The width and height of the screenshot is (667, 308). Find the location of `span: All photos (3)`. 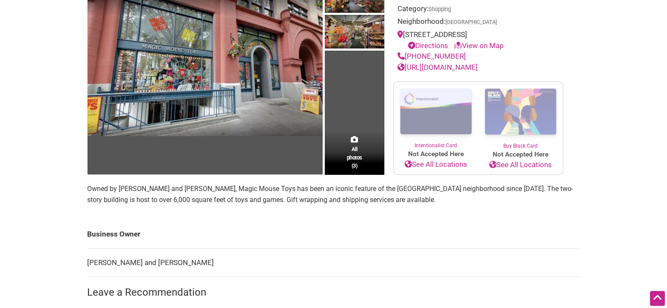

span: All photos (3) is located at coordinates (355, 157).